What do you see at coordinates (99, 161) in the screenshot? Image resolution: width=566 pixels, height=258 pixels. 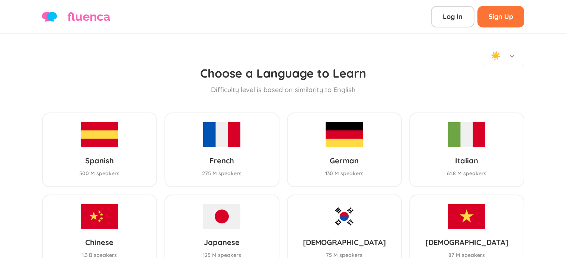 I see `h3: Spanish` at bounding box center [99, 161].